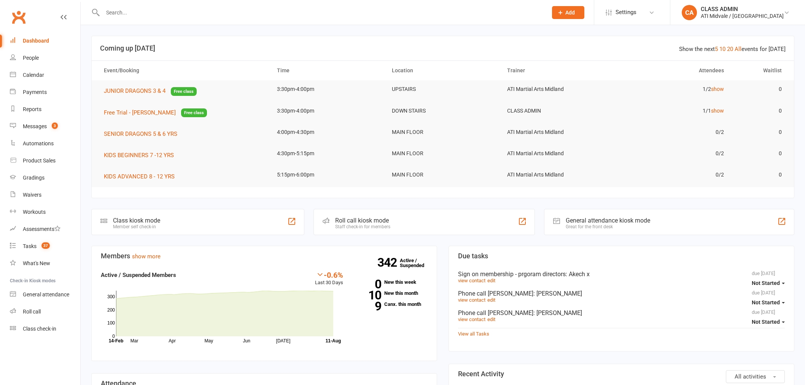 The image size is (805, 385). What do you see at coordinates (391, 304) in the screenshot?
I see `a: 9Canx. this month` at bounding box center [391, 304].